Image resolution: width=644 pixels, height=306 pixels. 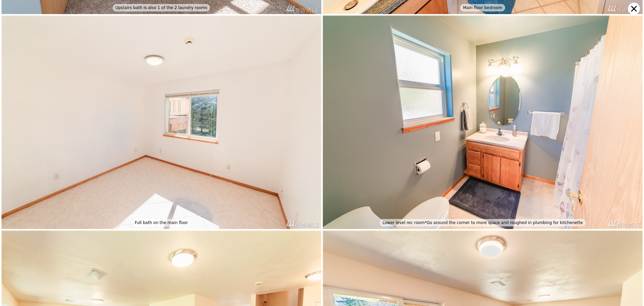 I want to click on div: Main floor bedroom, so click(x=482, y=8).